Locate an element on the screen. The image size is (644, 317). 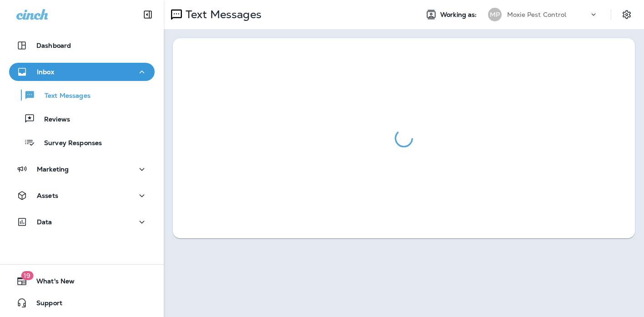
p: Assets is located at coordinates (47, 196).